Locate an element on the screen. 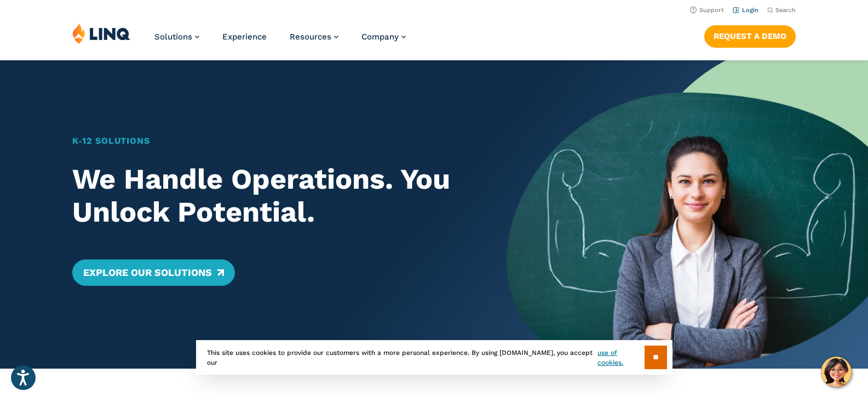  img: LINQ | K‑12 Software is located at coordinates (102, 33).